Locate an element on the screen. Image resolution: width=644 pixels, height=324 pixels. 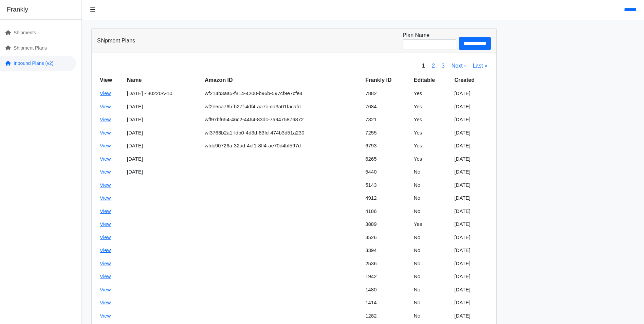
a: 2 is located at coordinates (434, 65).